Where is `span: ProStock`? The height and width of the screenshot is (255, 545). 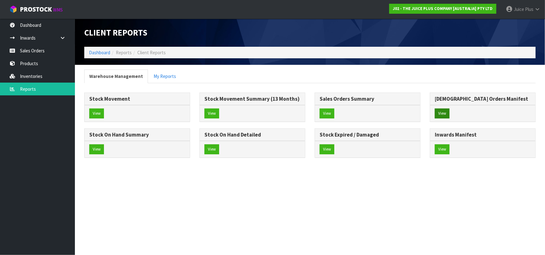
span: ProStock is located at coordinates (36, 9).